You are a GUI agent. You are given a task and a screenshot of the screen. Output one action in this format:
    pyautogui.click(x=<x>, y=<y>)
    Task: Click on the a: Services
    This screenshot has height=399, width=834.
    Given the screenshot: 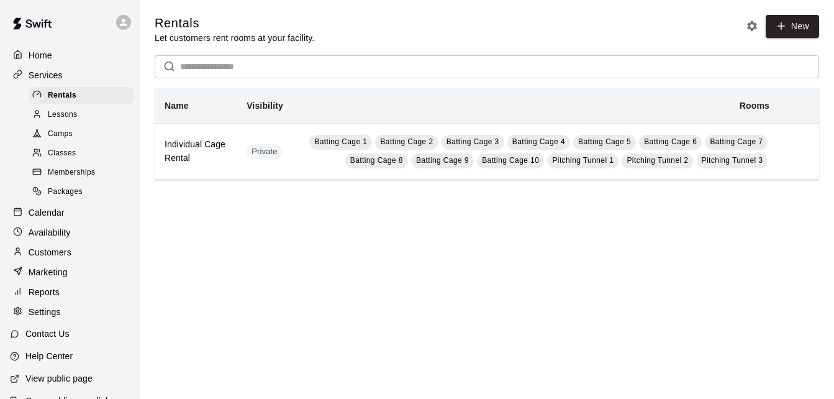 What is the action you would take?
    pyautogui.click(x=70, y=75)
    